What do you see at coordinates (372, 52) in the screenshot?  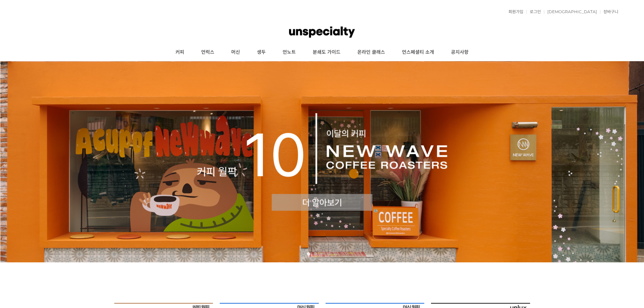 I see `a: 온라인 클래스` at bounding box center [372, 52].